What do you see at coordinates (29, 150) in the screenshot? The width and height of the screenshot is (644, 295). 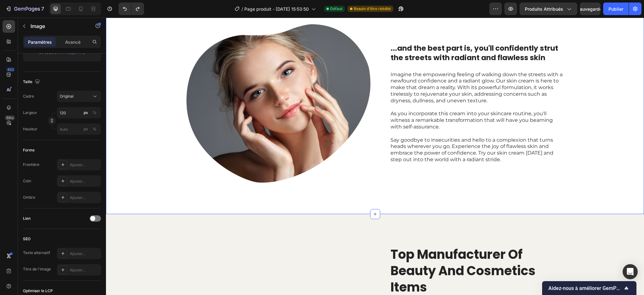 I see `font: Forme` at bounding box center [29, 150].